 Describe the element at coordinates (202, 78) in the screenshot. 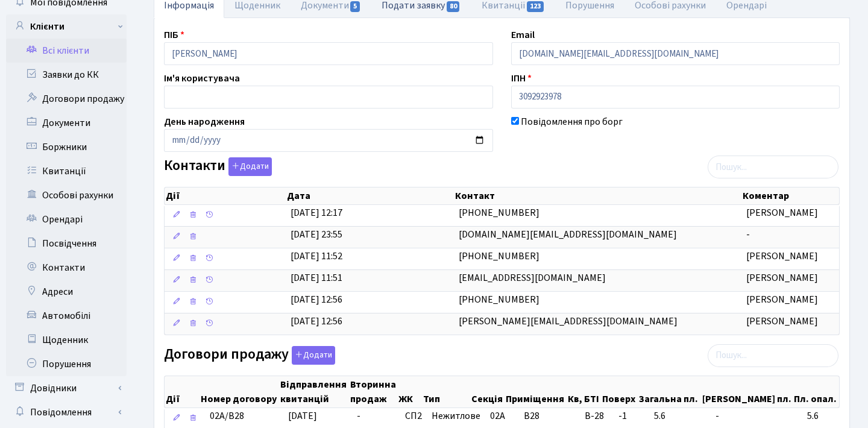

I see `label: Ім'я користувача` at that location.